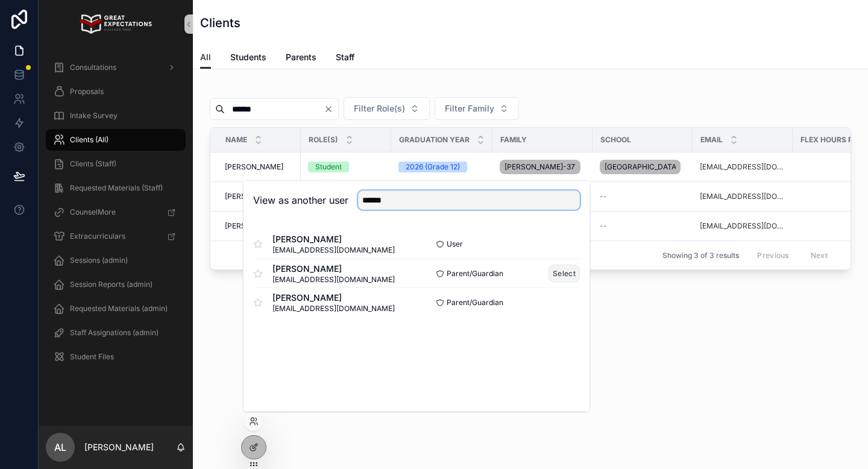 The width and height of the screenshot is (868, 469). What do you see at coordinates (346, 167) in the screenshot?
I see `a: Student` at bounding box center [346, 167].